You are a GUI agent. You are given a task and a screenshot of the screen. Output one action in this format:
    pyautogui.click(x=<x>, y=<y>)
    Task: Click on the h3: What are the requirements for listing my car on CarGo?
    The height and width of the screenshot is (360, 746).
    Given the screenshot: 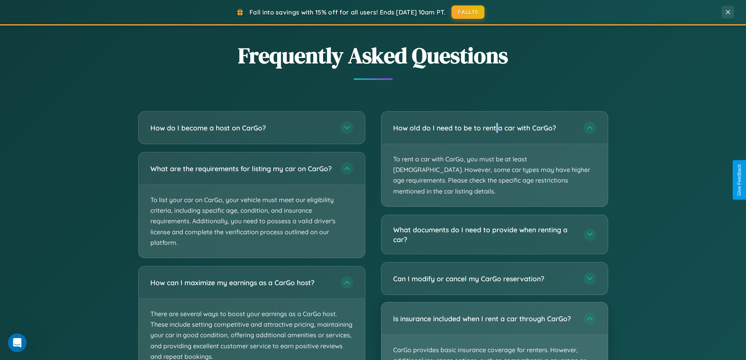 What is the action you would take?
    pyautogui.click(x=241, y=168)
    